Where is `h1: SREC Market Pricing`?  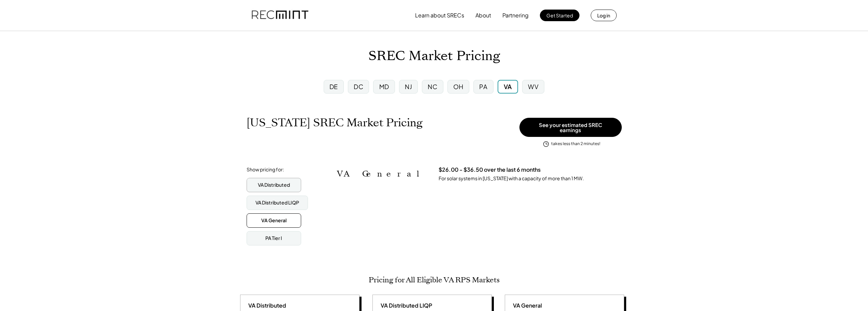 h1: SREC Market Pricing is located at coordinates (434, 56).